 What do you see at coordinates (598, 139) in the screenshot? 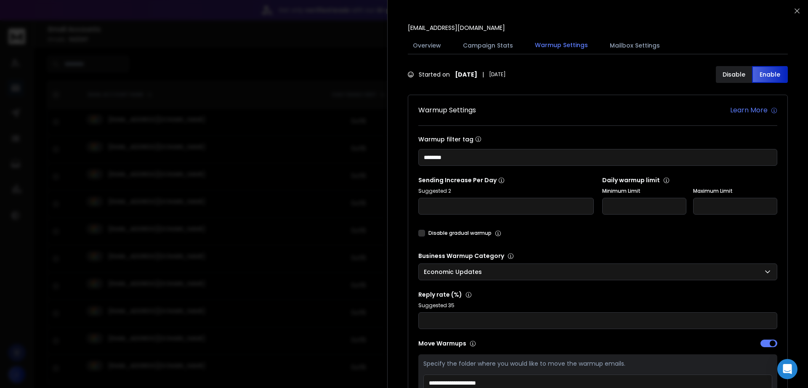
I see `label: Warmup filter tag` at bounding box center [598, 139].